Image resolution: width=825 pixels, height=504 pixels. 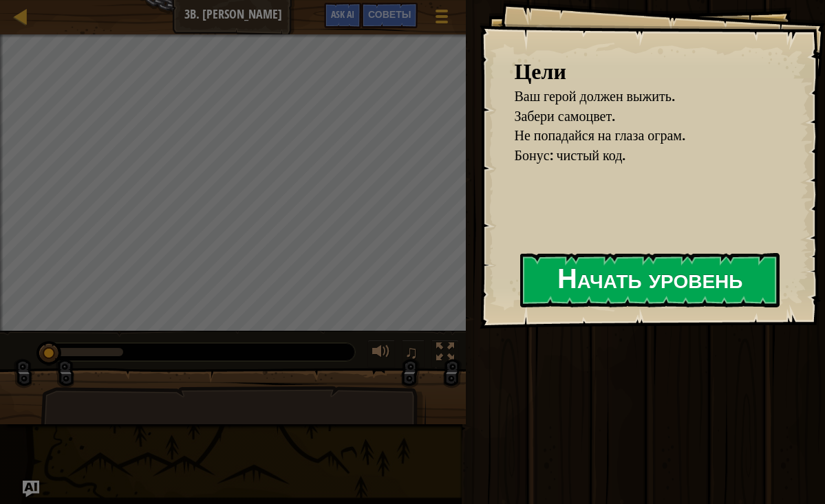 What do you see at coordinates (635, 97) in the screenshot?
I see `li: Ваш герой должен выжить.` at bounding box center [635, 97].